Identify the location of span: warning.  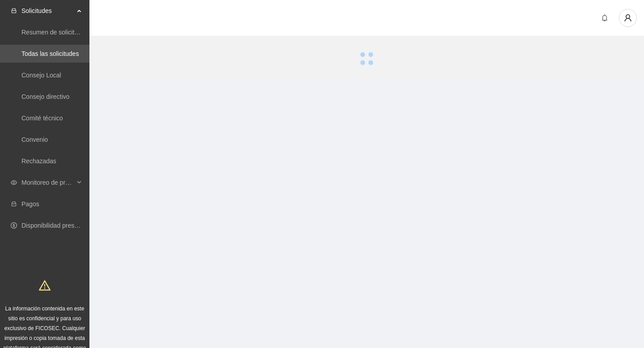
(45, 285).